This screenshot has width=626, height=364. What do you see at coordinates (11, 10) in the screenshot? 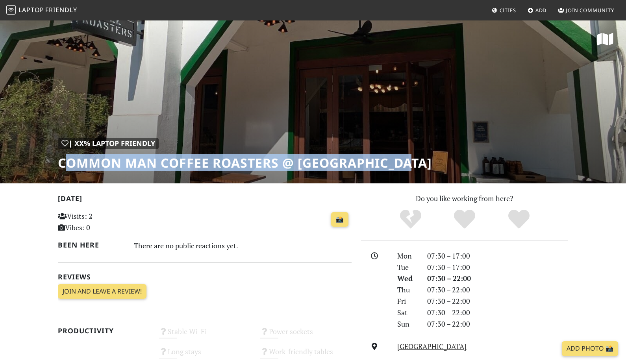
I see `img: LaptopFriendly` at bounding box center [11, 10].